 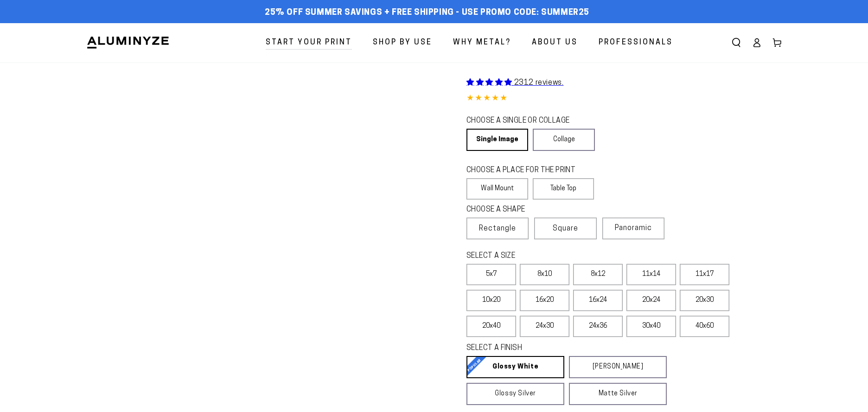 What do you see at coordinates (597, 274) in the screenshot?
I see `label: 8x12` at bounding box center [597, 274].